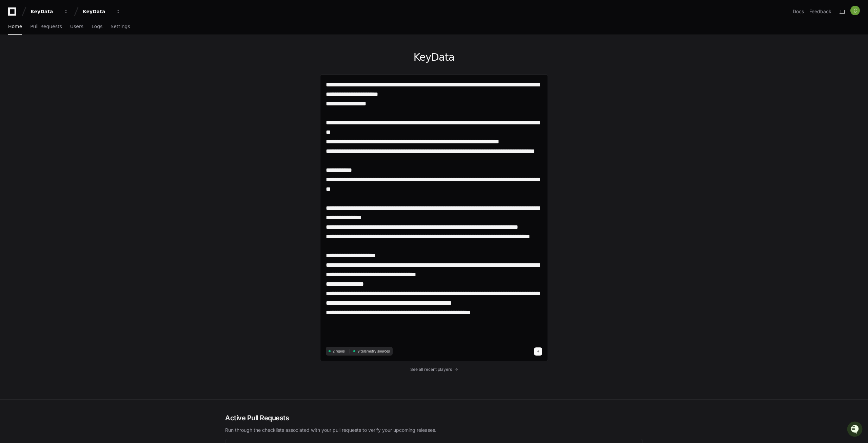  Describe the element at coordinates (13, 13) in the screenshot. I see `img: PlayerZero` at that location.